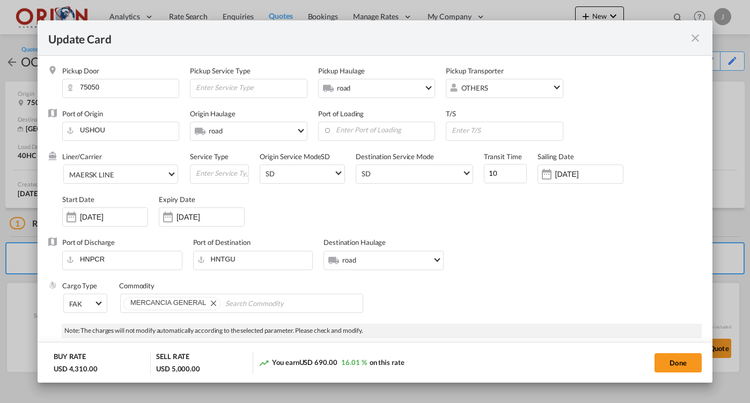 The height and width of the screenshot is (403, 750). What do you see at coordinates (114, 217) in the screenshot?
I see `input: Start Date` at bounding box center [114, 217].